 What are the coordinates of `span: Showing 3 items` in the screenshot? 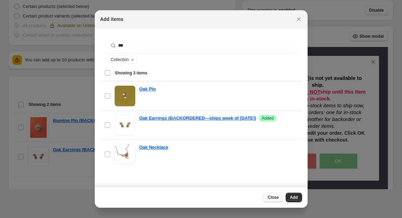 It's located at (131, 73).